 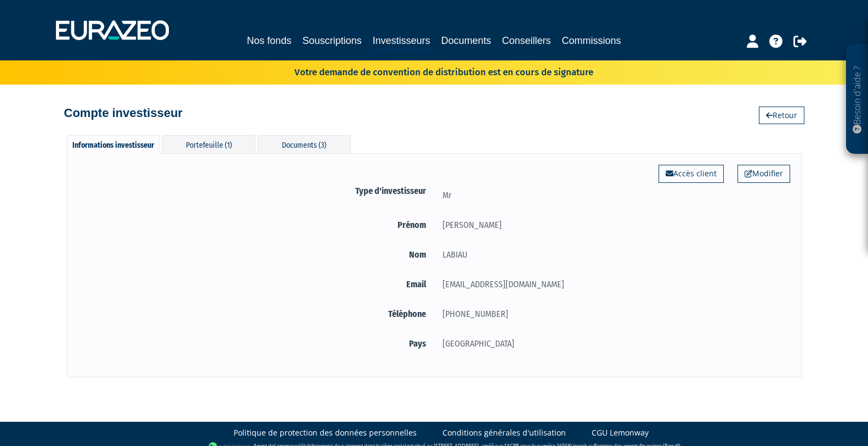 What do you see at coordinates (612, 195) in the screenshot?
I see `div: Mr` at bounding box center [612, 195].